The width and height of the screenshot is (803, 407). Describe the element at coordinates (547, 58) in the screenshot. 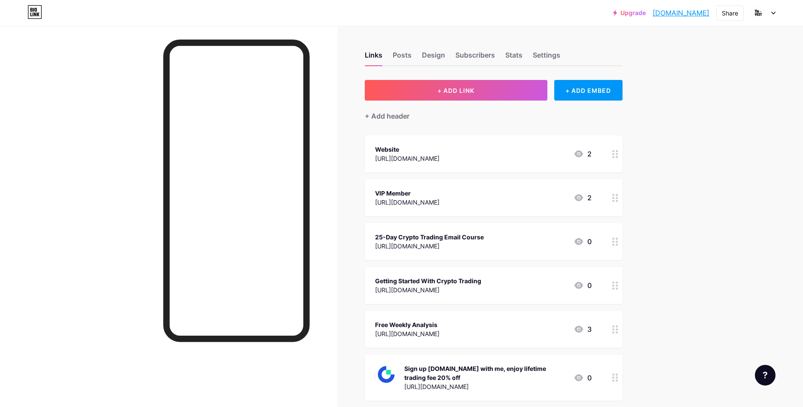

I see `div: Settings` at that location.